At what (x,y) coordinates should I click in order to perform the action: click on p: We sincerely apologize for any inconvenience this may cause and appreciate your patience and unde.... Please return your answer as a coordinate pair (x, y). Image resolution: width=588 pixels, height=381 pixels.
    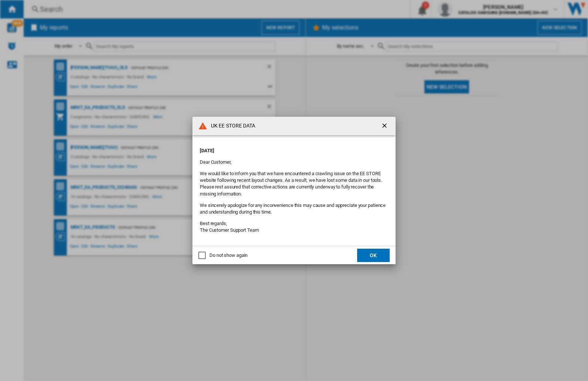
    Looking at the image, I should click on (294, 209).